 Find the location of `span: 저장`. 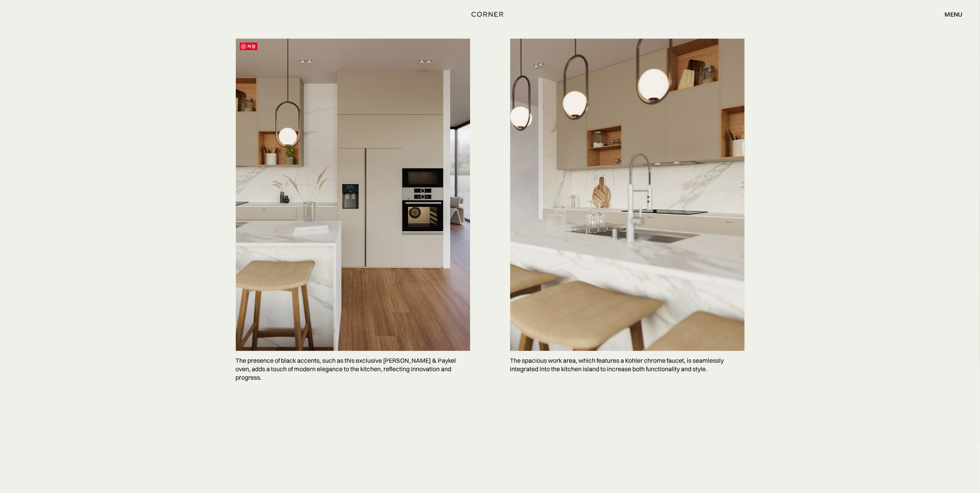

span: 저장 is located at coordinates (248, 47).